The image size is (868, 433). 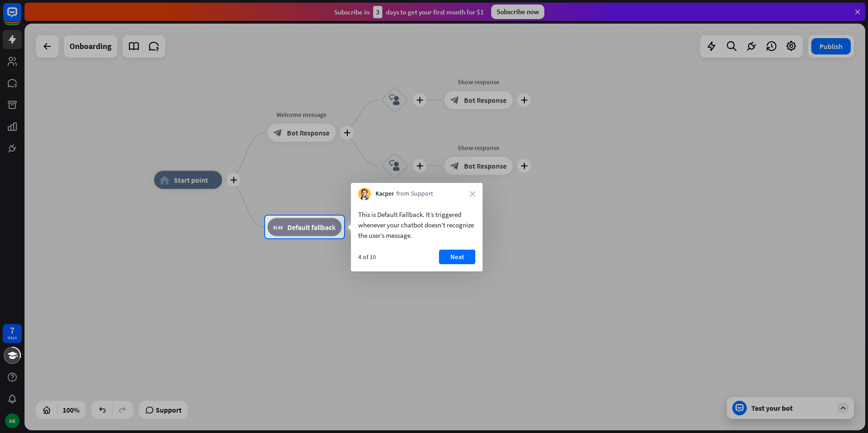 I want to click on i: block_fallback, so click(x=278, y=227).